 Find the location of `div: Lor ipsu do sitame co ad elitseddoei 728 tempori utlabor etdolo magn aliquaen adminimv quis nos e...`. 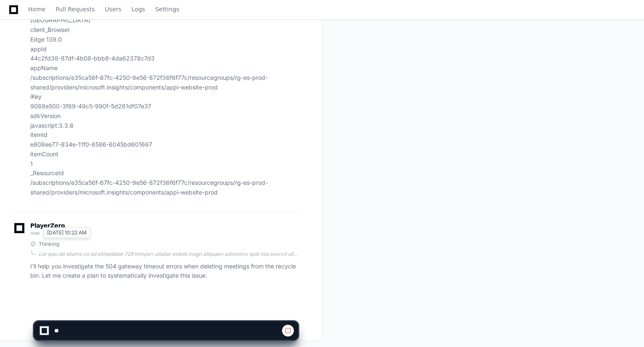

div: Lor ipsu do sitame co ad elitseddoei 728 tempori utlabor etdolo magn aliquaen adminimv quis nos e... is located at coordinates (168, 254).